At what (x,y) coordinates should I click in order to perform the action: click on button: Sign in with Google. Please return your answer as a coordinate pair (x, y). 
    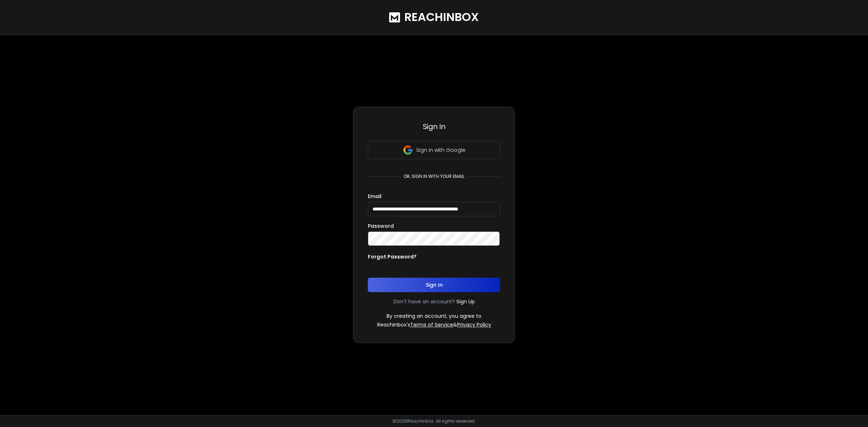
    Looking at the image, I should click on (434, 150).